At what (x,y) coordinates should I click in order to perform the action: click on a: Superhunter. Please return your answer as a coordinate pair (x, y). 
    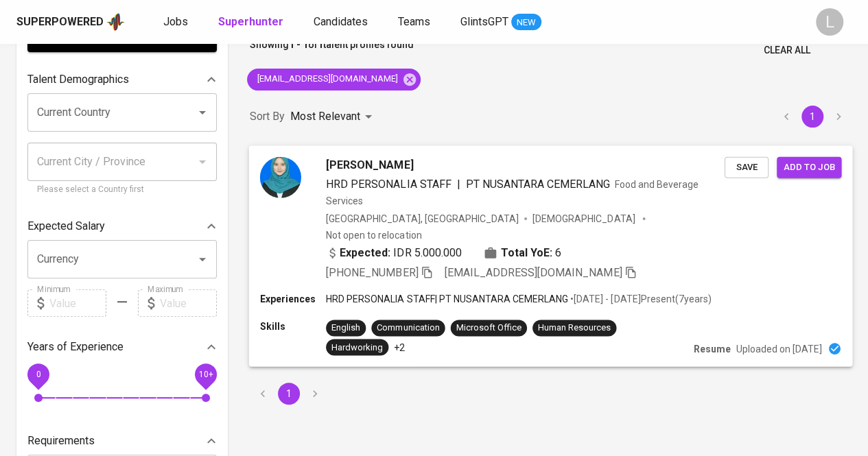
    Looking at the image, I should click on (252, 22).